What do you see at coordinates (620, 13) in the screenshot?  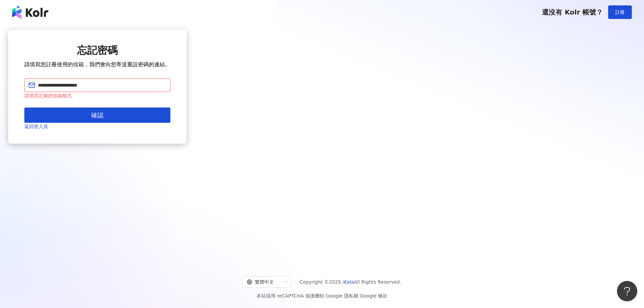 I see `button: 註冊` at bounding box center [620, 13].